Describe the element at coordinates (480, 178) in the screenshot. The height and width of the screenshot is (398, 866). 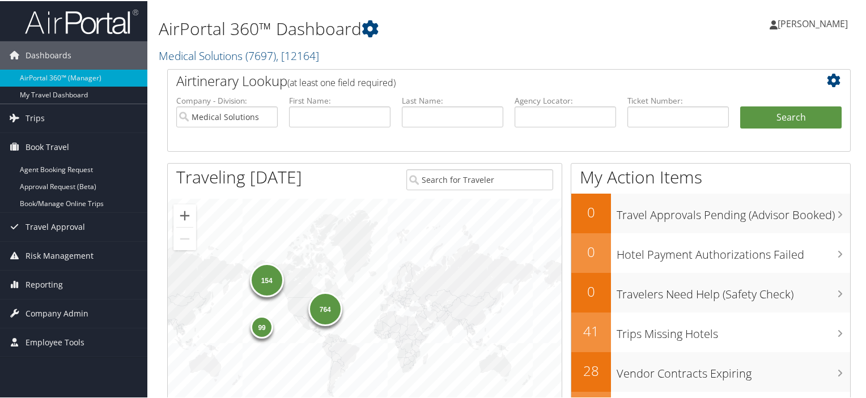
I see `input: Search for Traveler` at that location.